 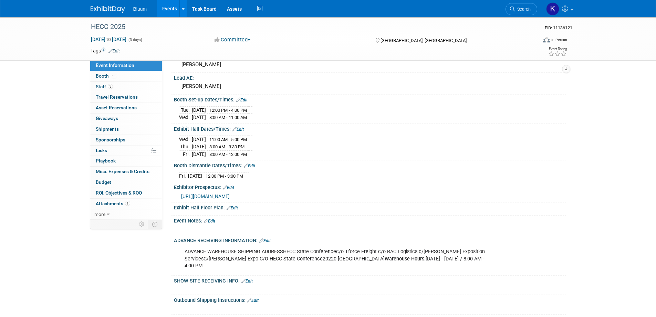 I want to click on span: (3 days), so click(x=135, y=40).